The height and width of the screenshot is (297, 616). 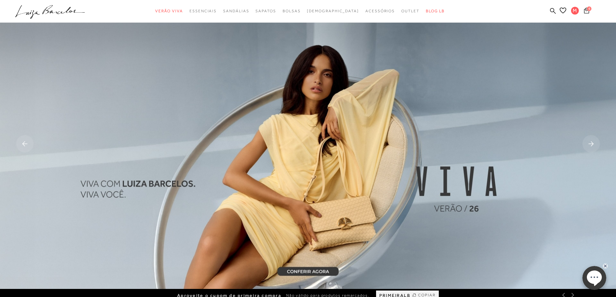 What do you see at coordinates (265, 11) in the screenshot?
I see `span: Sapatos` at bounding box center [265, 11].